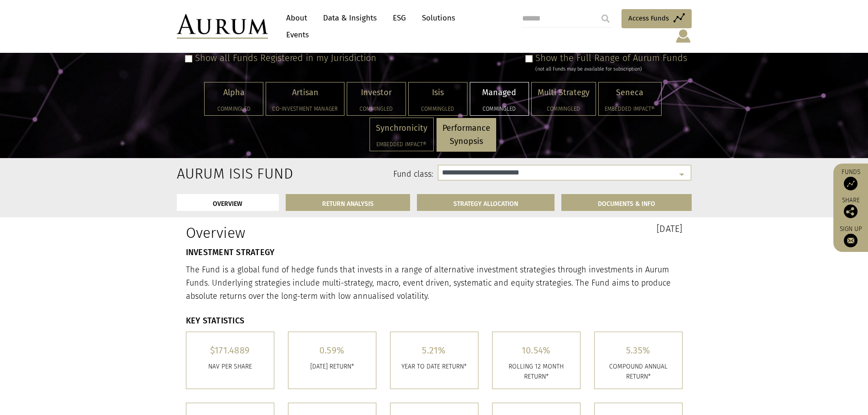 This screenshot has width=868, height=415. Describe the element at coordinates (434, 351) in the screenshot. I see `h5: 5.21%` at that location.